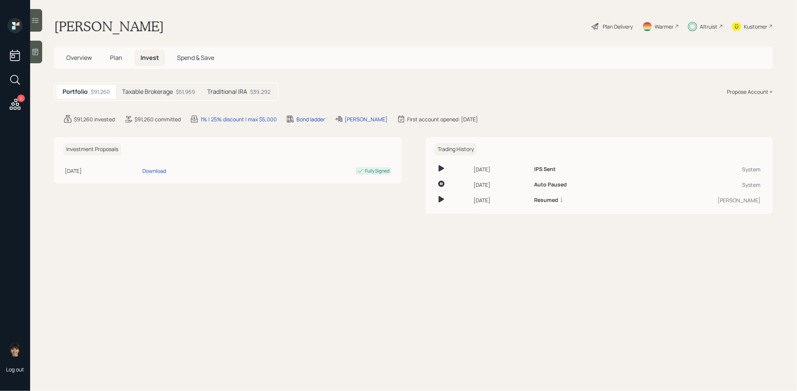  I want to click on div: Plan Delivery, so click(618, 26).